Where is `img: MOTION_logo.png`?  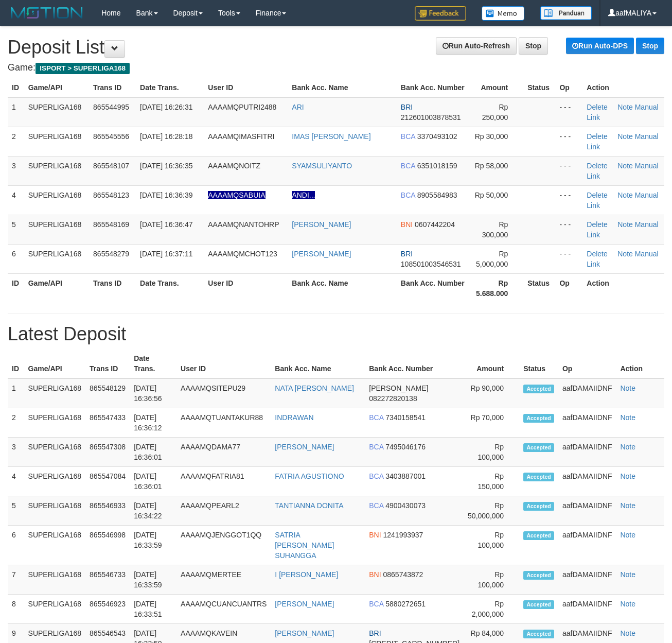 img: MOTION_logo.png is located at coordinates (47, 13).